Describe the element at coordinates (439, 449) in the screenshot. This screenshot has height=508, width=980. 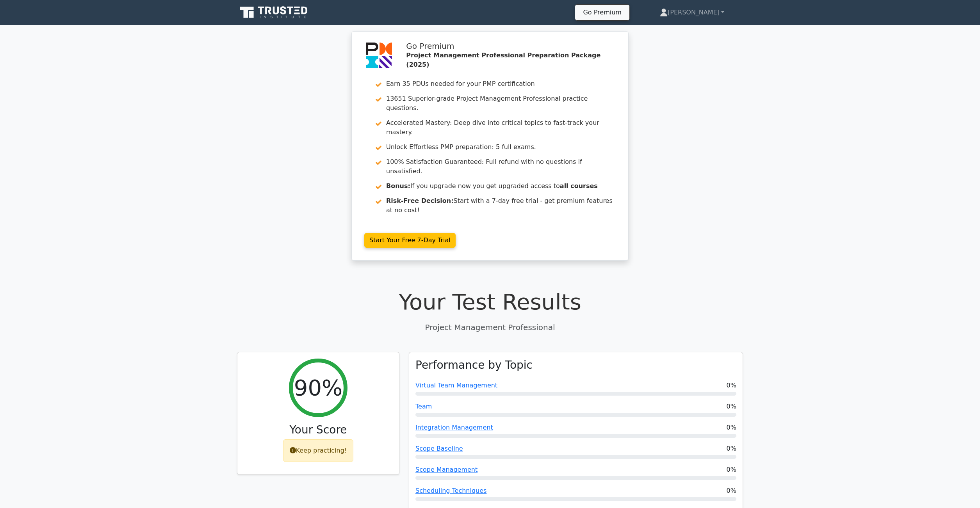
I see `a: Scope Baseline` at that location.